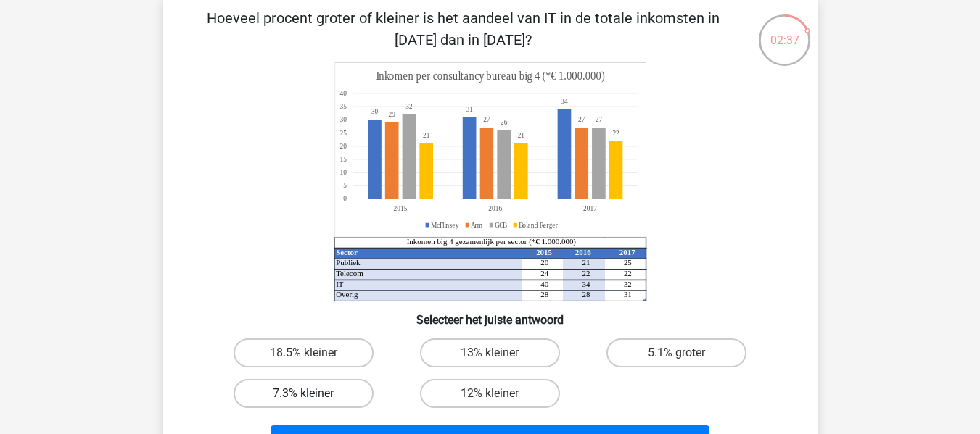 Image resolution: width=980 pixels, height=434 pixels. I want to click on tspan: 2015, so click(544, 252).